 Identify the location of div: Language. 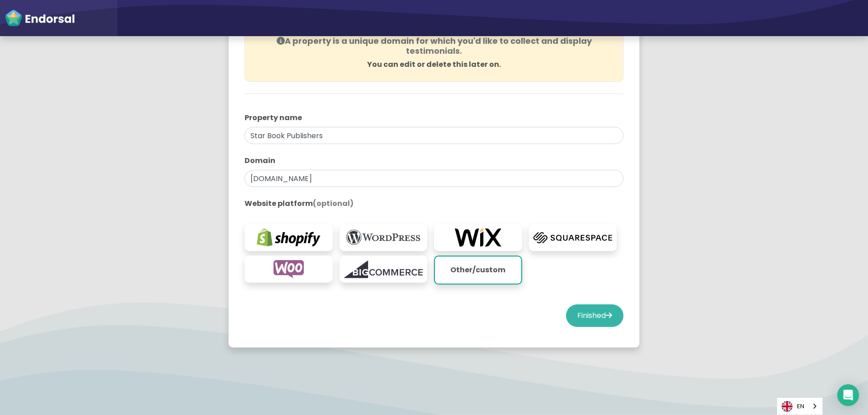
(800, 406).